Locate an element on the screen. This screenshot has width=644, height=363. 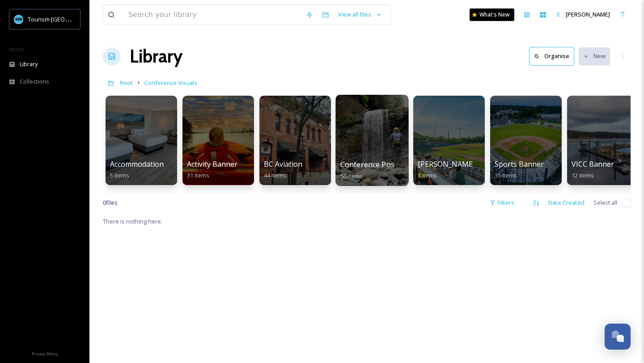
button: New is located at coordinates (594, 56).